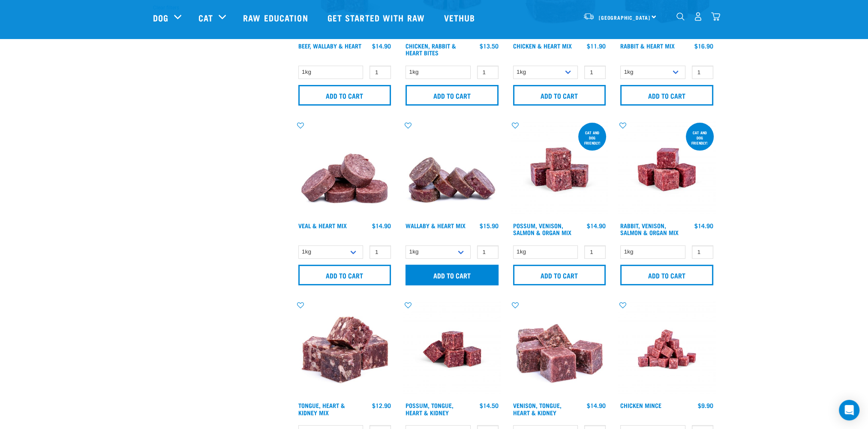 This screenshot has width=868, height=429. What do you see at coordinates (452, 349) in the screenshot?
I see `img: Possum Tongue Heart Kidney 1682` at bounding box center [452, 349].